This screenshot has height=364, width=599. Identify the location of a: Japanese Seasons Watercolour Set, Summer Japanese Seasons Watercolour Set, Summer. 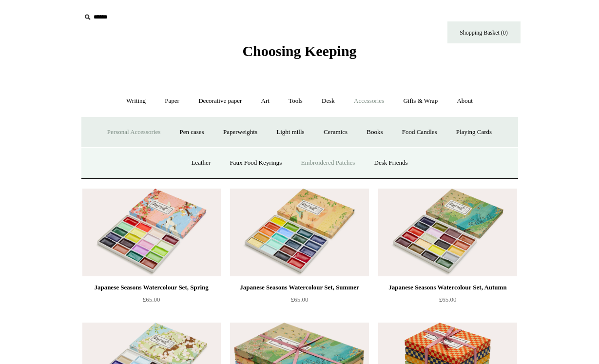
(299, 232).